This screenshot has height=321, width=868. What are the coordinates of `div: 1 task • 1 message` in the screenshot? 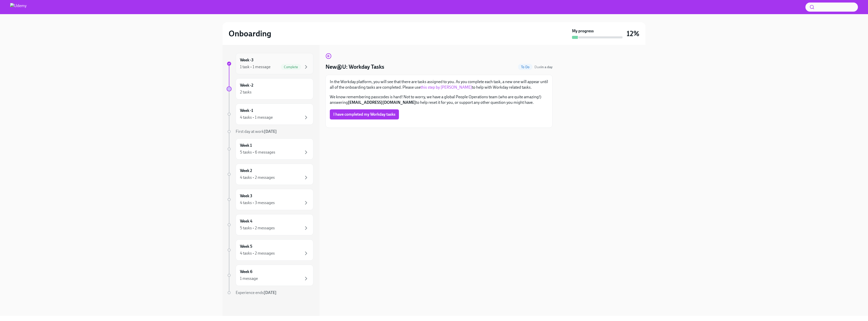 It's located at (255, 67).